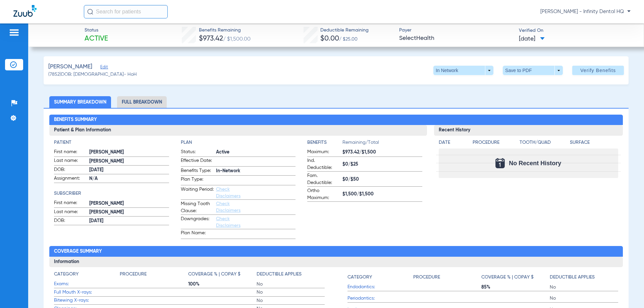 The image size is (644, 308). Describe the element at coordinates (87, 283) in the screenshot. I see `span: Exams:` at that location.